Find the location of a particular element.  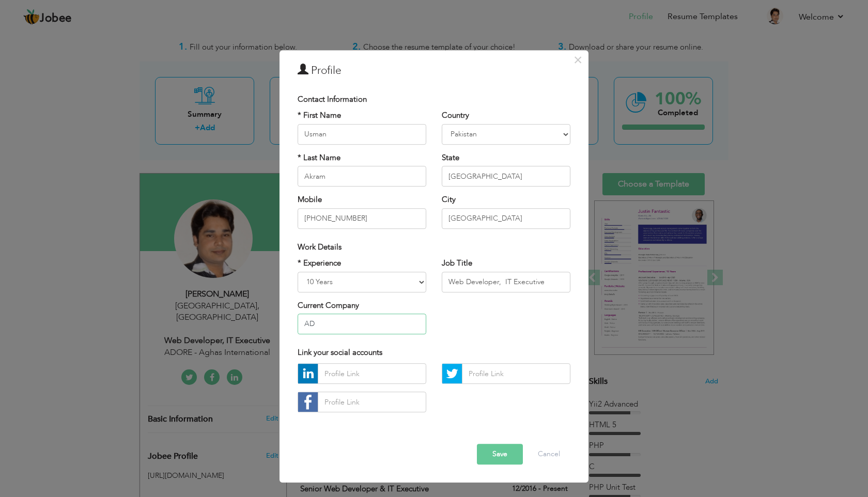

button: Cancel is located at coordinates (548, 454).